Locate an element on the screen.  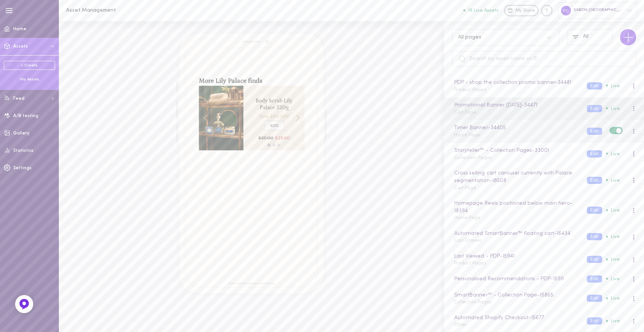
div: Automated SmartBanner™ floating cart - 16434 is located at coordinates (516, 234).